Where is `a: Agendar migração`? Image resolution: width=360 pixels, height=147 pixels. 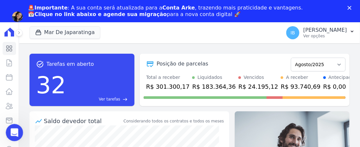
a: Agendar migração is located at coordinates (55, 25).